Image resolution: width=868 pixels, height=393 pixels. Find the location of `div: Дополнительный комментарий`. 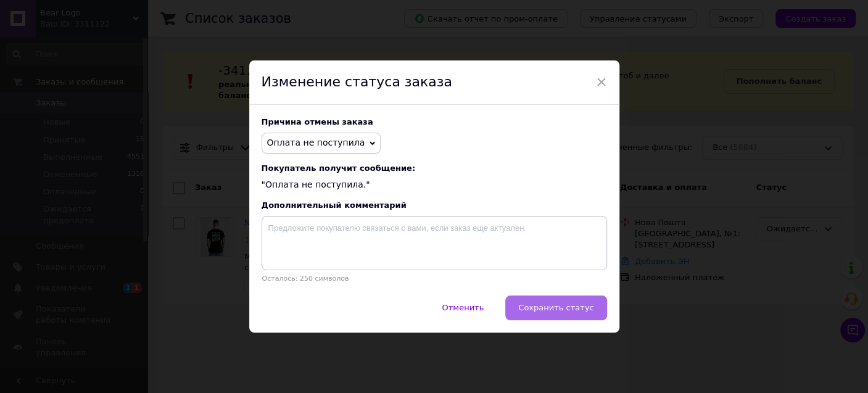

div: Дополнительный комментарий is located at coordinates (434, 205).